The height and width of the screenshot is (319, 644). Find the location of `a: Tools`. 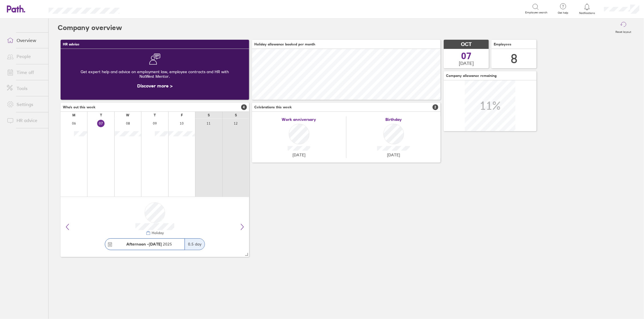

a: Tools is located at coordinates (25, 88).